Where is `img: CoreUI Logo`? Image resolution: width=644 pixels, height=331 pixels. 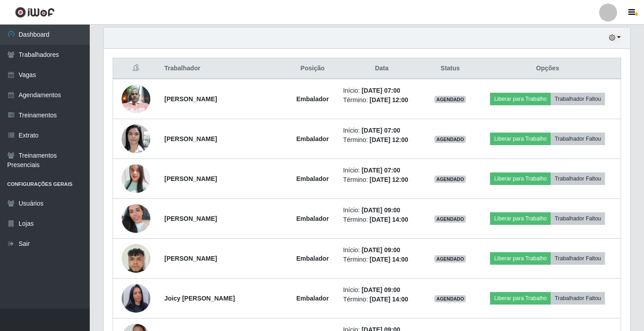
img: CoreUI Logo is located at coordinates (35, 12).